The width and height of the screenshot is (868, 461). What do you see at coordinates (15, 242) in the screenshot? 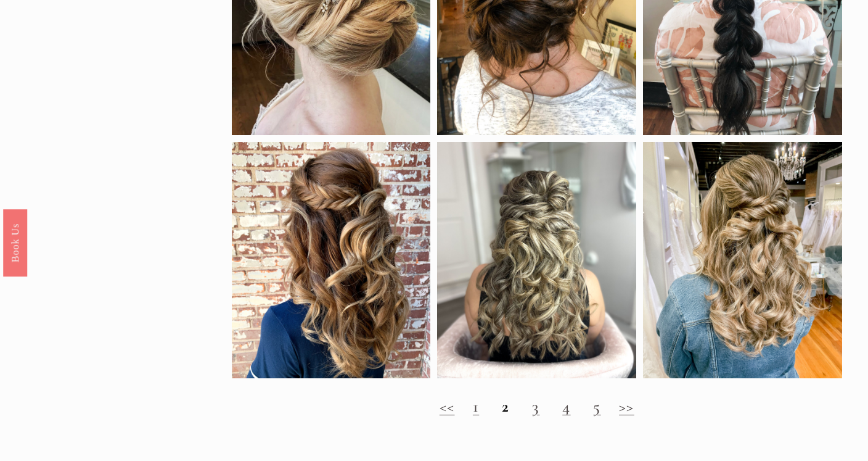
I see `a: Book Us` at bounding box center [15, 242].